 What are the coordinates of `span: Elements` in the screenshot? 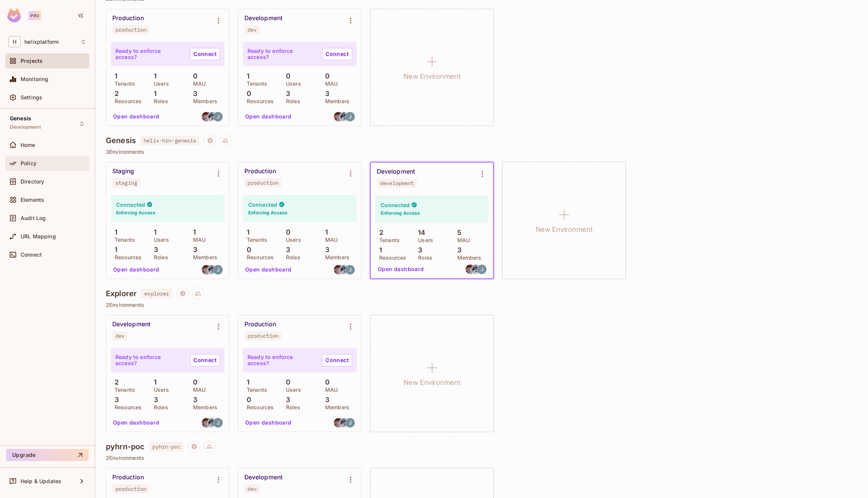 It's located at (33, 200).